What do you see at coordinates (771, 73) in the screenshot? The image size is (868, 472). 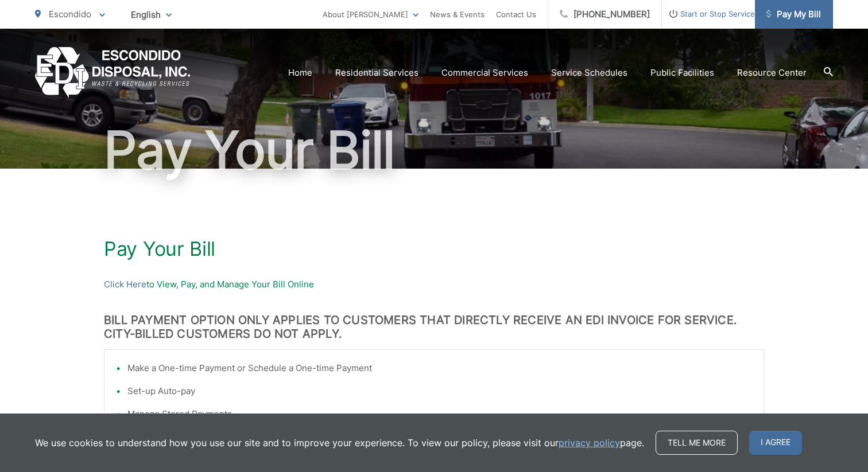 I see `a: Resource Center` at bounding box center [771, 73].